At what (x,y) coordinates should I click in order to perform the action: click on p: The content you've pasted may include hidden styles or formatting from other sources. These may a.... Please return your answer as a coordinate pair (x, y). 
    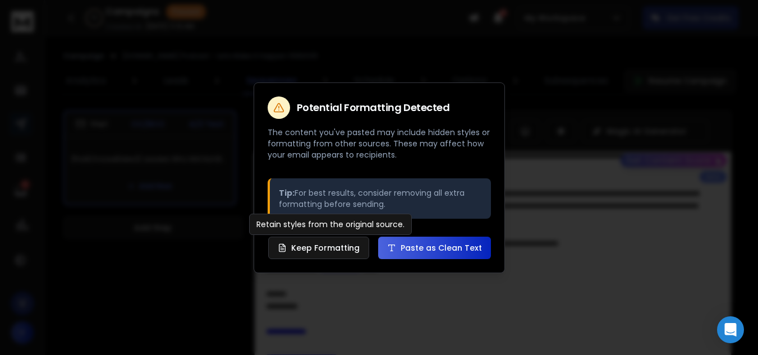
    Looking at the image, I should click on (379, 144).